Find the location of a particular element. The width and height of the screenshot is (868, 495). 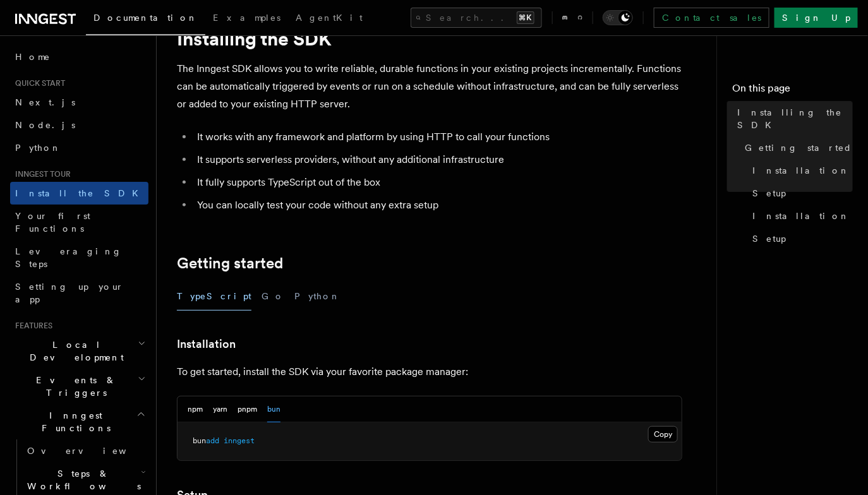

a: Your first Functions is located at coordinates (79, 222).